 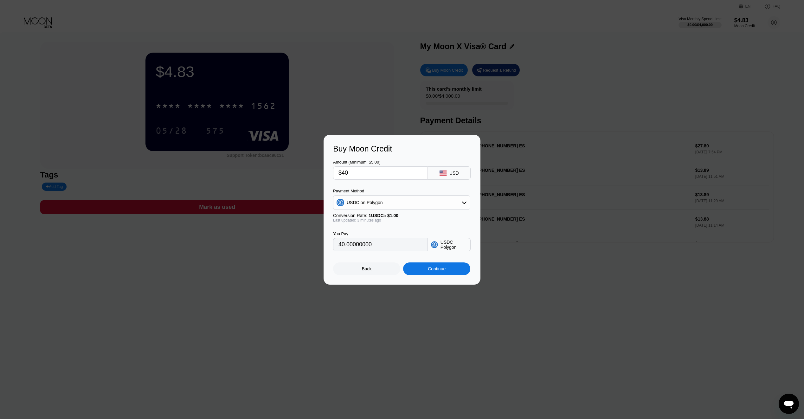 I want to click on div: Amount (Minimum: $5.00), so click(x=380, y=162).